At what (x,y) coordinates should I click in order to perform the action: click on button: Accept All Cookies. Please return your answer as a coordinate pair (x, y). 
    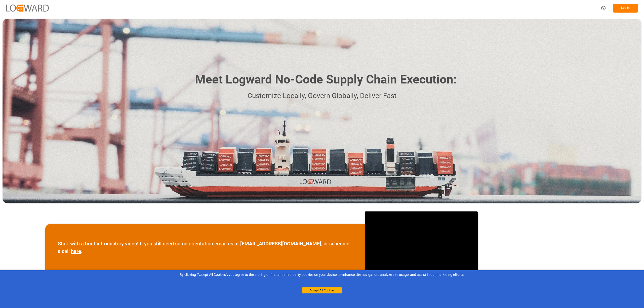
    Looking at the image, I should click on (322, 291).